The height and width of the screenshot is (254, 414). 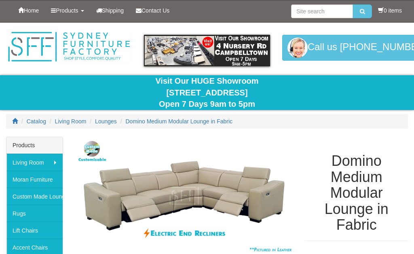 What do you see at coordinates (113, 11) in the screenshot?
I see `span: Shipping` at bounding box center [113, 11].